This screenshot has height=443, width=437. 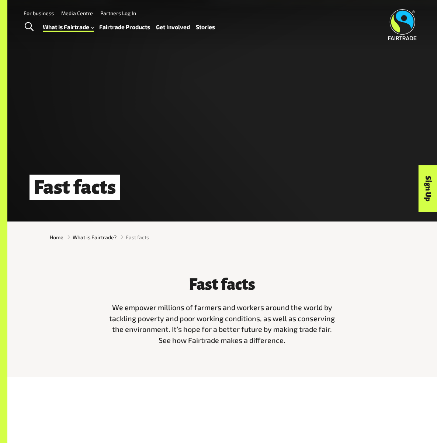 What do you see at coordinates (77, 13) in the screenshot?
I see `a: Media Centre` at bounding box center [77, 13].